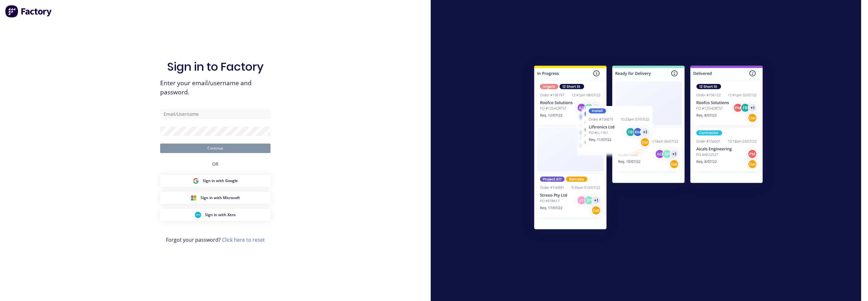  What do you see at coordinates (215, 114) in the screenshot?
I see `input: Email/Username` at bounding box center [215, 114].